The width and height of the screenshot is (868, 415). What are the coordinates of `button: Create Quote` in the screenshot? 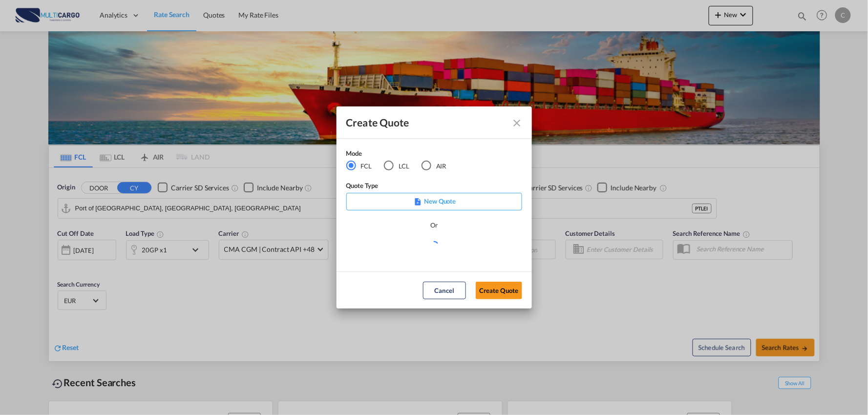 It's located at (499, 290).